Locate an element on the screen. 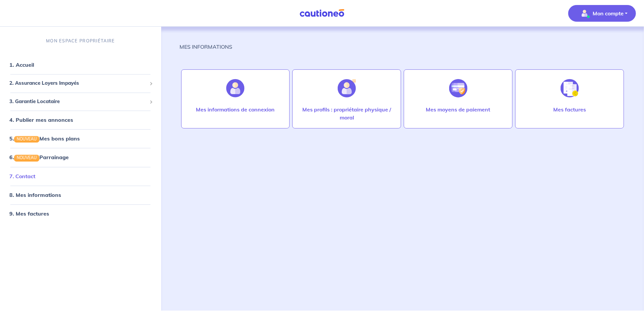 This screenshot has height=312, width=644. img: illu_account_add.svg is located at coordinates (347, 88).